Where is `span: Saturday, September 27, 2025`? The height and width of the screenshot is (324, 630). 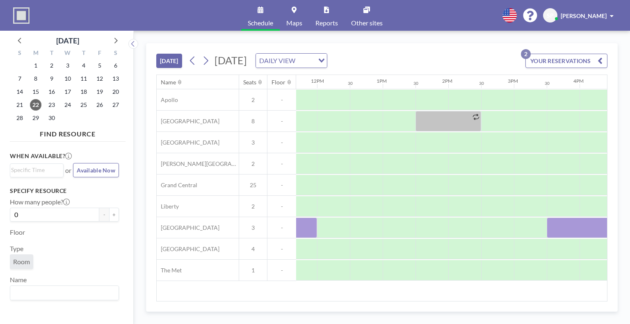
span: Saturday, September 27, 2025 is located at coordinates (116, 105).